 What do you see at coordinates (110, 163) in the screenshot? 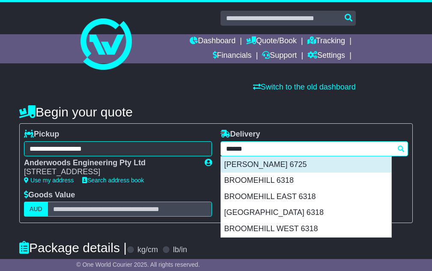
I see `div: Anderwoods Engineering Pty Ltd` at bounding box center [110, 163].